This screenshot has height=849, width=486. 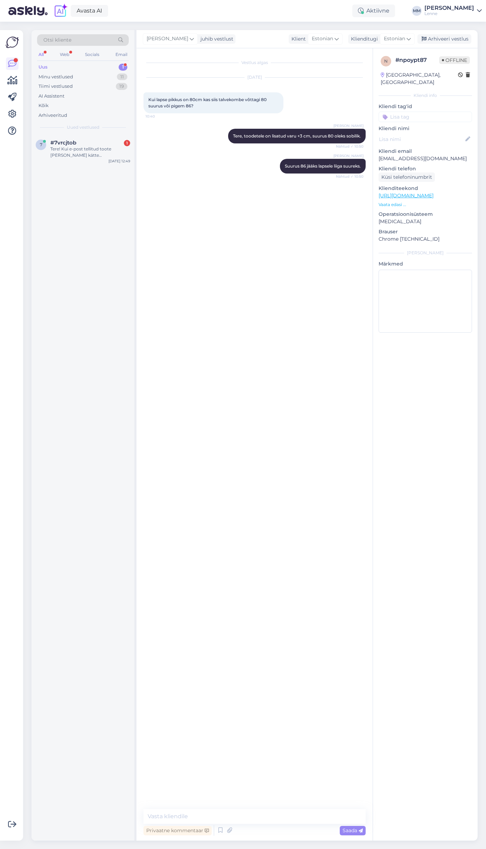 I want to click on div: Minu vestlused, so click(x=56, y=77).